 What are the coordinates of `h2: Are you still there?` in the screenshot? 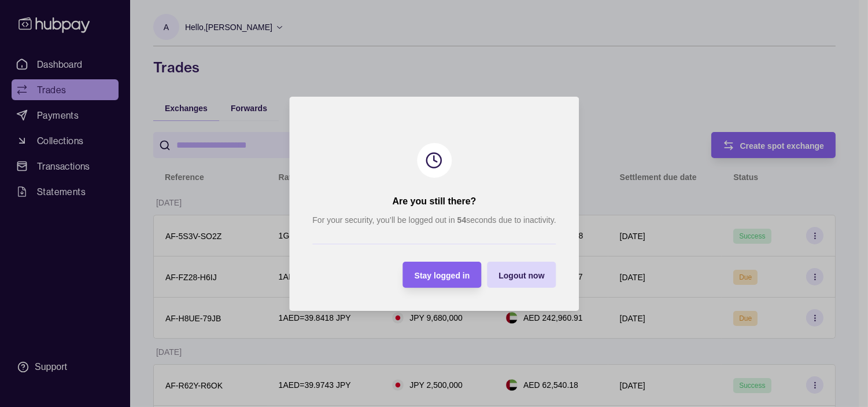 It's located at (434, 201).